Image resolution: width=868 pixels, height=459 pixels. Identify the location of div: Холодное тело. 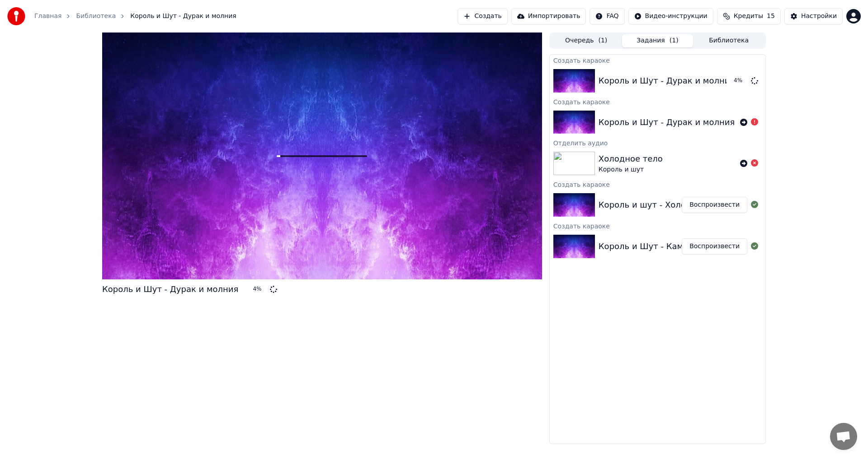
(631, 159).